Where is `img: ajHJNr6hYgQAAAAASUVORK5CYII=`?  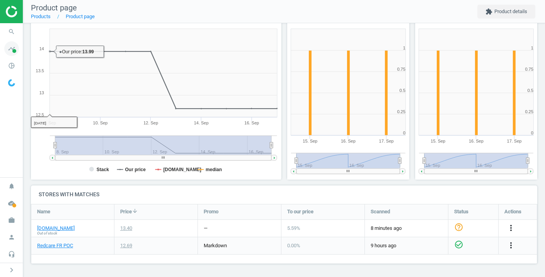 img: ajHJNr6hYgQAAAAASUVORK5CYII= is located at coordinates (33, 12).